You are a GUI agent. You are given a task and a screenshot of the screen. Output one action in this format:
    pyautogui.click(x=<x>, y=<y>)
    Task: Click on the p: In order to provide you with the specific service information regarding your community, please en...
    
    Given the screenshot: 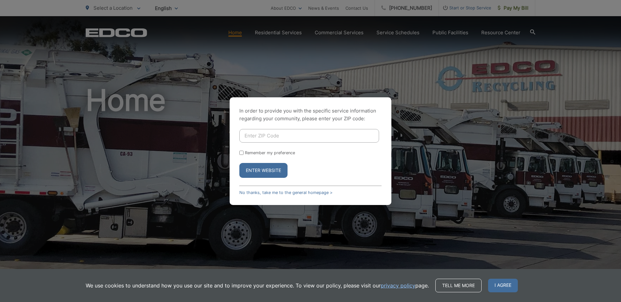 What is the action you would take?
    pyautogui.click(x=310, y=115)
    